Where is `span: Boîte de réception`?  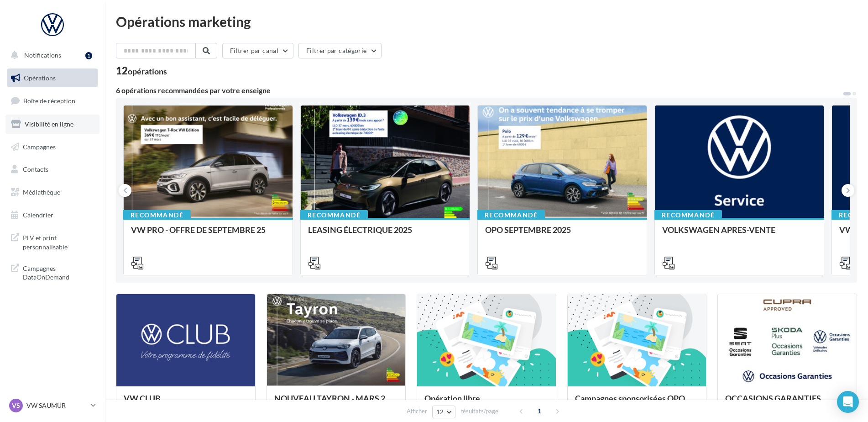
span: Boîte de réception is located at coordinates (49, 101).